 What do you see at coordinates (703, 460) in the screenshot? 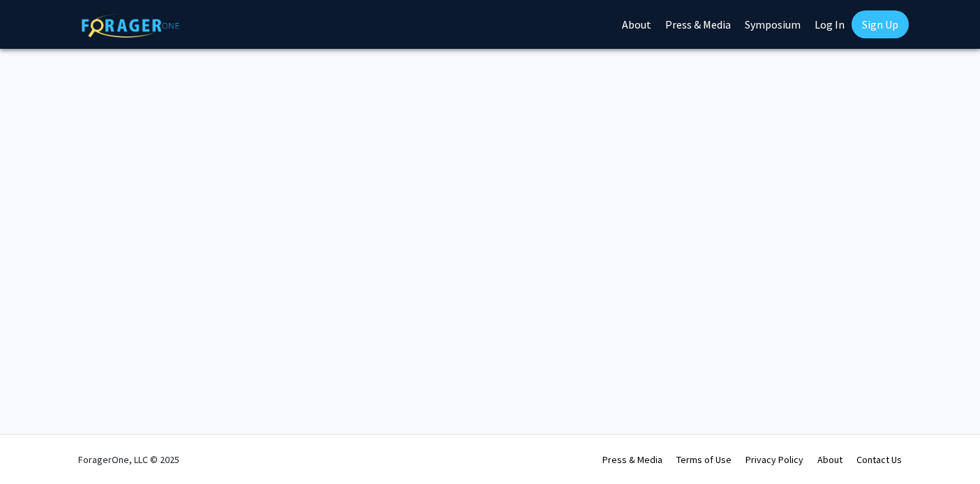
I see `a: Terms of Use` at bounding box center [703, 460].